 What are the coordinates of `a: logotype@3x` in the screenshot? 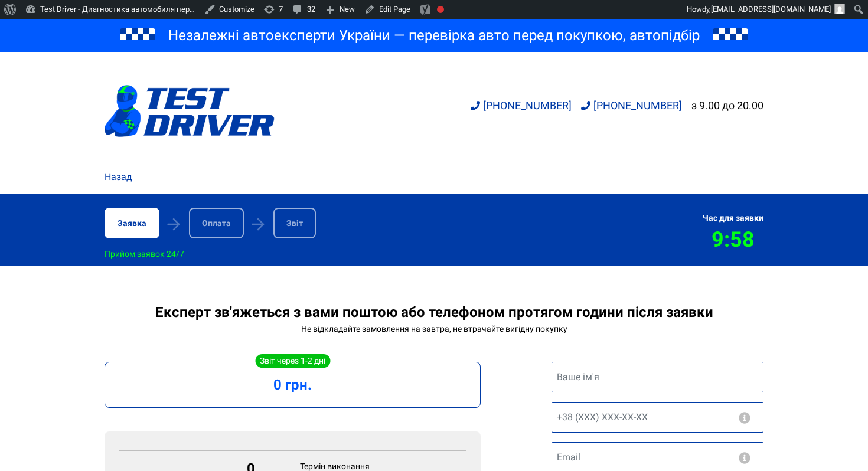 It's located at (190, 111).